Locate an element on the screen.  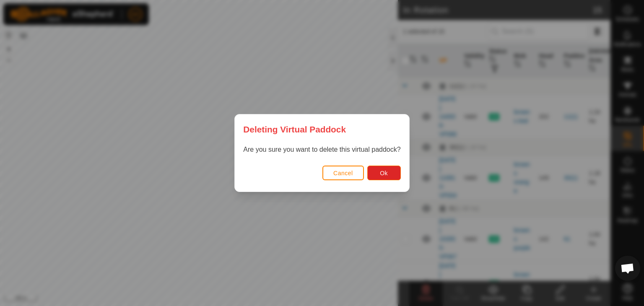
p: Are you sure you want to delete this virtual paddock? is located at coordinates (322, 150).